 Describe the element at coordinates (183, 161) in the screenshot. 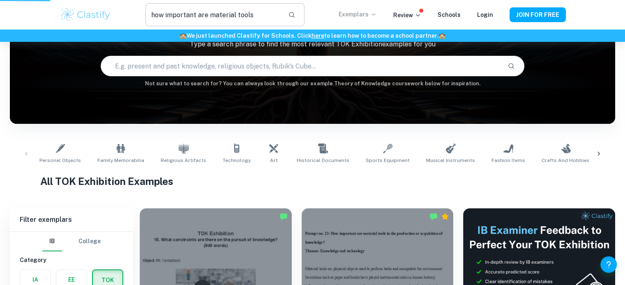

I see `span: Religious Artifacts` at that location.